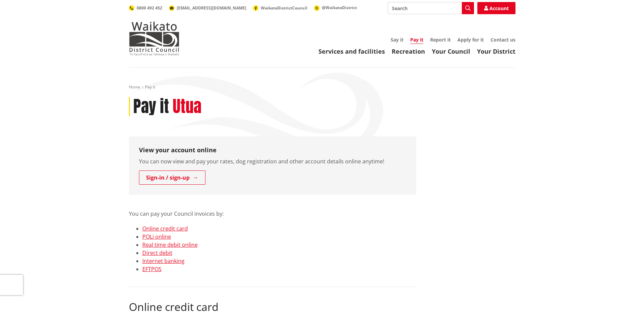  What do you see at coordinates (451, 51) in the screenshot?
I see `a: Your Council` at bounding box center [451, 51].